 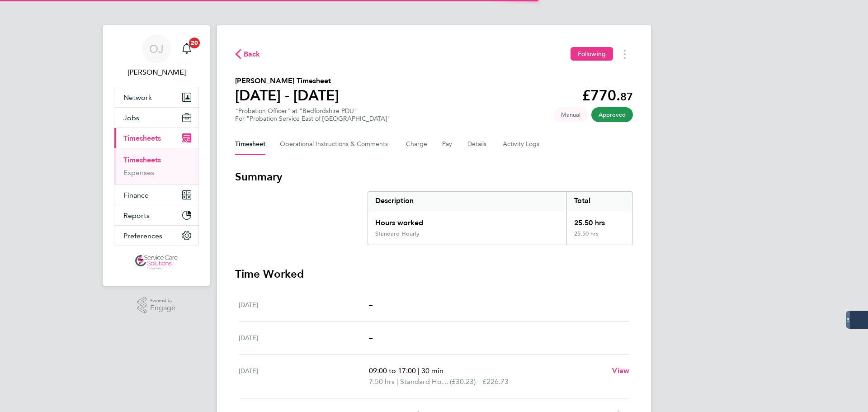 What do you see at coordinates (156, 117) in the screenshot?
I see `button: Jobs` at bounding box center [156, 117].